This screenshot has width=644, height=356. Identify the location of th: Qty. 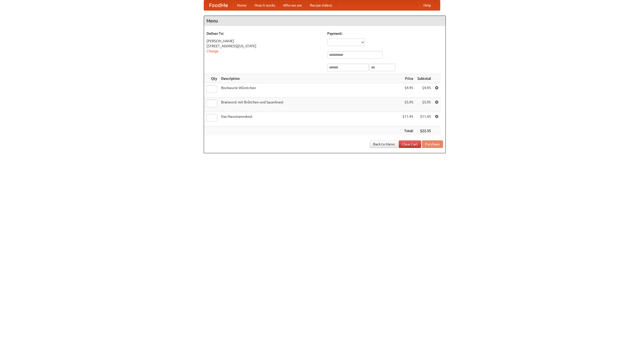
(212, 78).